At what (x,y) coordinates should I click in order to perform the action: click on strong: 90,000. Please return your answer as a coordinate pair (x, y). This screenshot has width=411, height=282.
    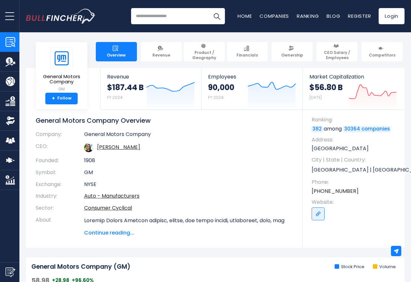
    Looking at the image, I should click on (221, 87).